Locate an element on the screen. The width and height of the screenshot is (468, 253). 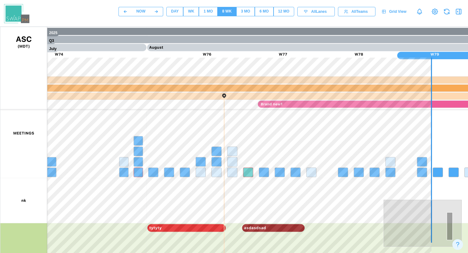
a: View Project is located at coordinates (435, 12).